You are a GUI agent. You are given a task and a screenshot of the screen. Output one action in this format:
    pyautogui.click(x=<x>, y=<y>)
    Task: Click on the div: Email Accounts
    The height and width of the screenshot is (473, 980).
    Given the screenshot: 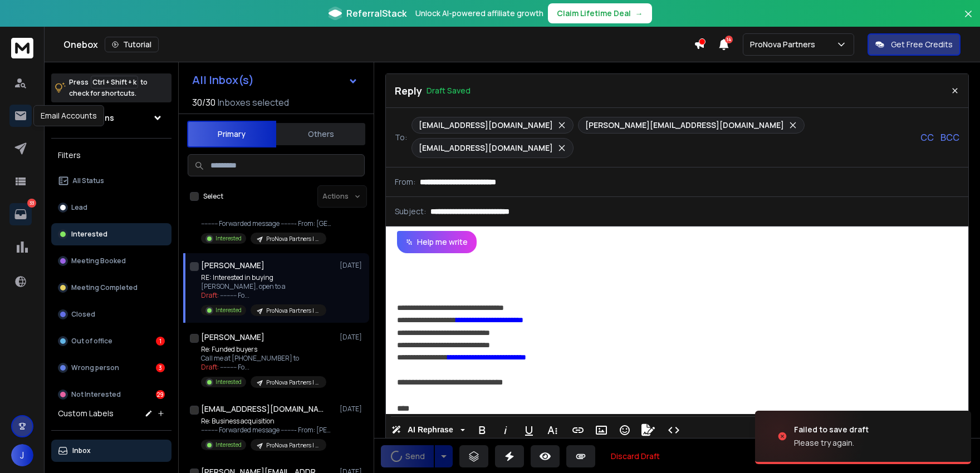 What is the action you would take?
    pyautogui.click(x=68, y=116)
    